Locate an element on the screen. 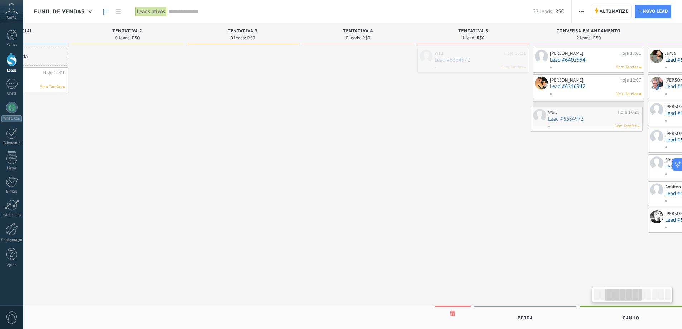  span: Funil de vendas is located at coordinates (59, 11).